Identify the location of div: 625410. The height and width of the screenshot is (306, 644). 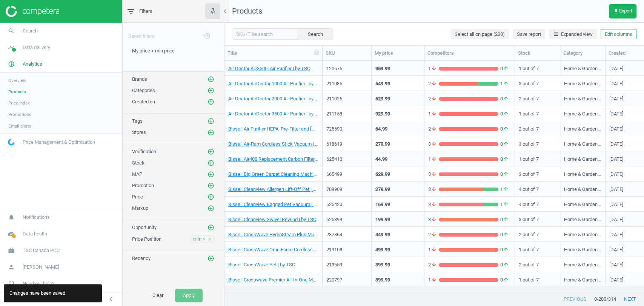
(347, 159).